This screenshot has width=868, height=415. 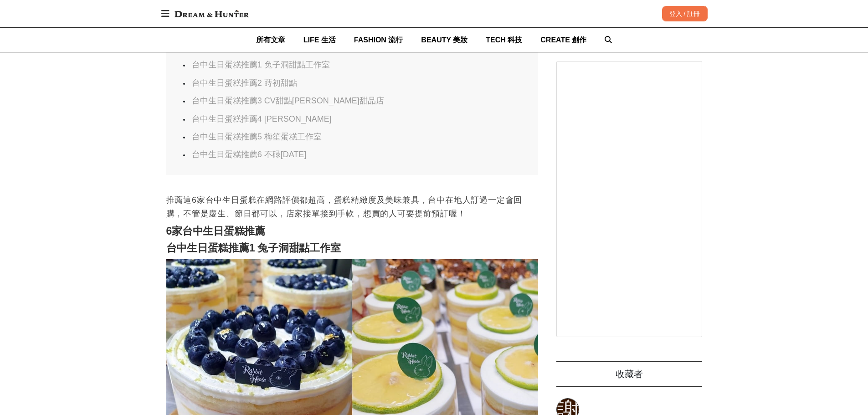 What do you see at coordinates (261, 64) in the screenshot?
I see `a: 台中生日蛋糕推薦1 兔子洞甜點工作室` at bounding box center [261, 64].